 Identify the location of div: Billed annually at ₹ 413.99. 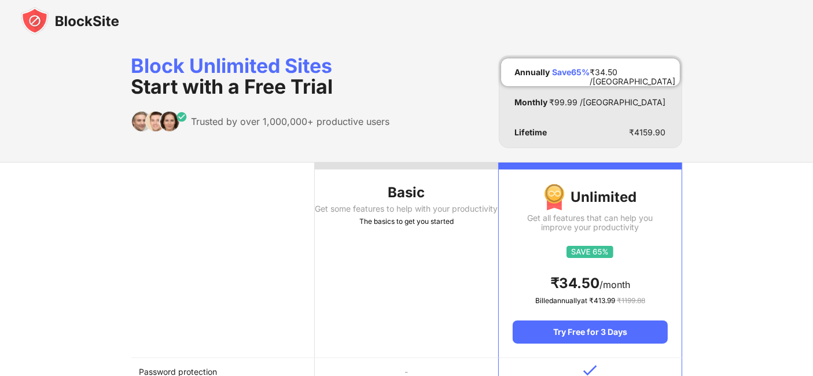
(590, 301).